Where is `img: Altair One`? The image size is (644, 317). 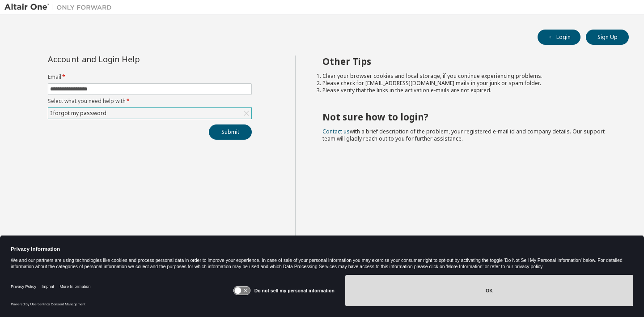 img: Altair One is located at coordinates (60, 7).